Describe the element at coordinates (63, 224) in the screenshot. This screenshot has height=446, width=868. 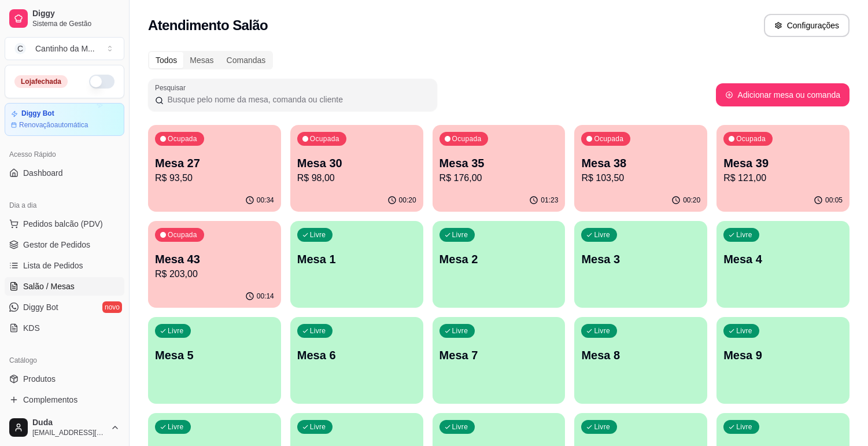
I see `span: Pedidos balcão (PDV)` at that location.